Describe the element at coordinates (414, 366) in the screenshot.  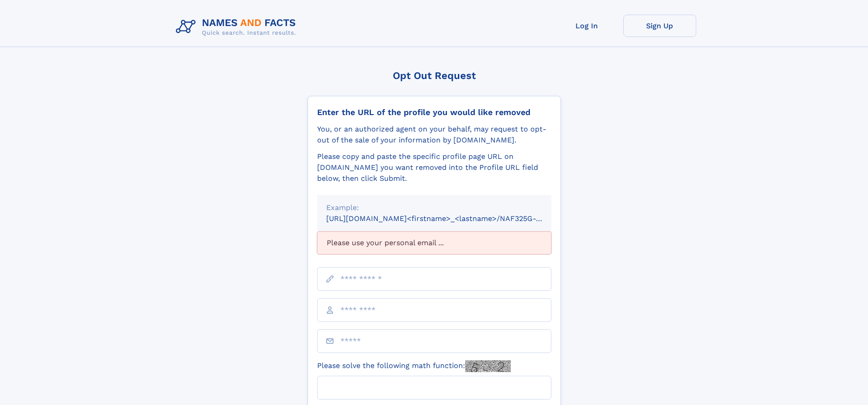
I see `label: Please solve the following math function:` at that location.